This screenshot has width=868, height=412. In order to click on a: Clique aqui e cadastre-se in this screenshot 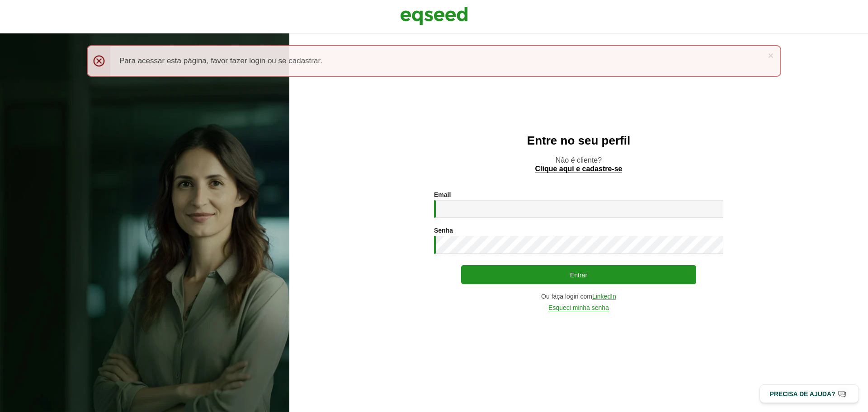, I will do `click(579, 169)`.